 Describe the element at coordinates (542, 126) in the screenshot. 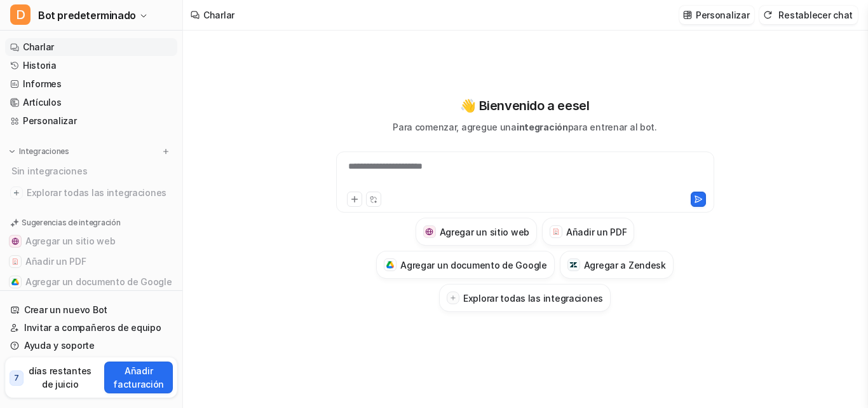

I see `font: integración` at that location.